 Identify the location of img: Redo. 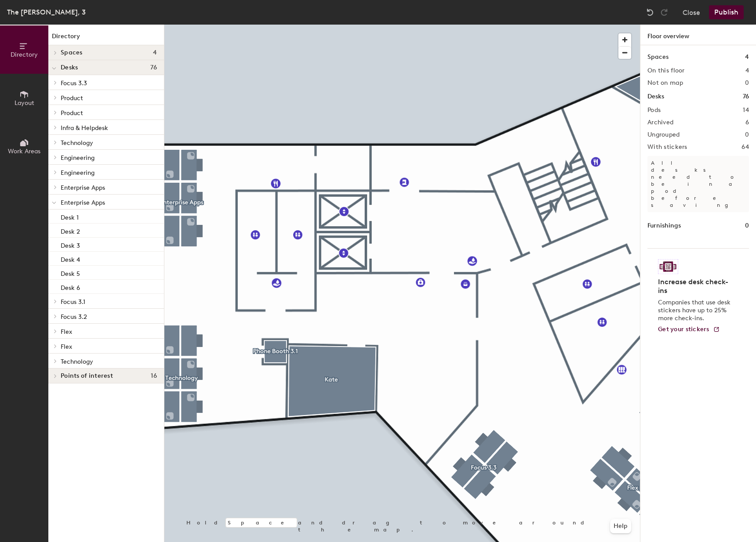
(664, 12).